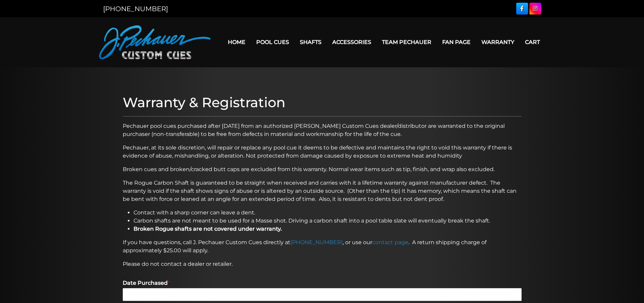  What do you see at coordinates (322, 283) in the screenshot?
I see `label: Date Purchased` at bounding box center [322, 283].